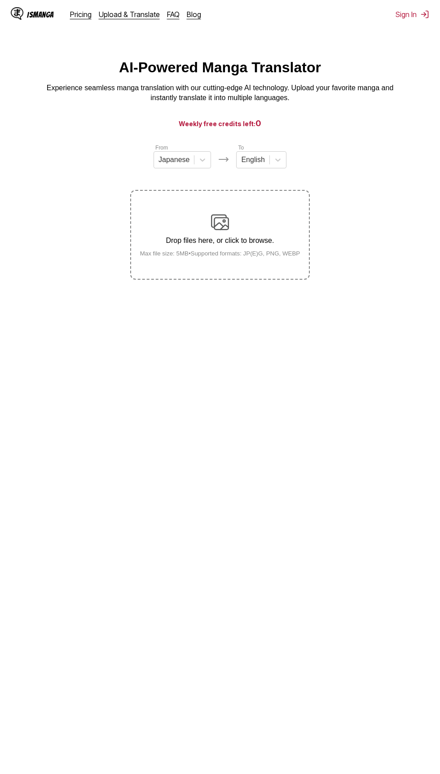 The width and height of the screenshot is (440, 774). I want to click on small: Max file size: 5MB • Supported formats: JP(E)G, PNG, WEBP, so click(220, 253).